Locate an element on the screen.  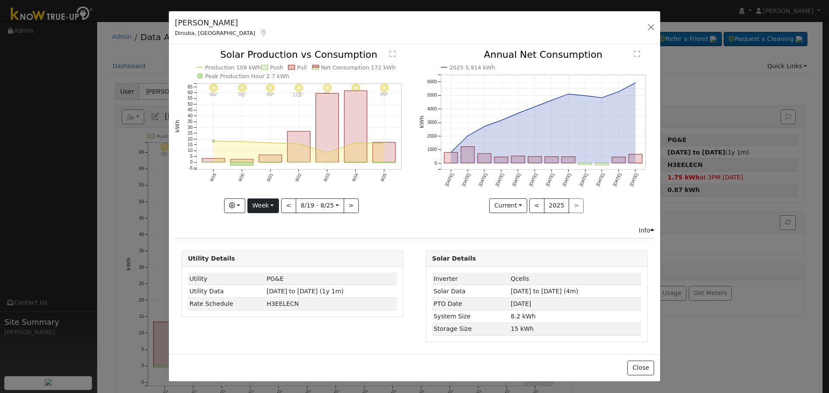
p: 99° is located at coordinates (384, 95).